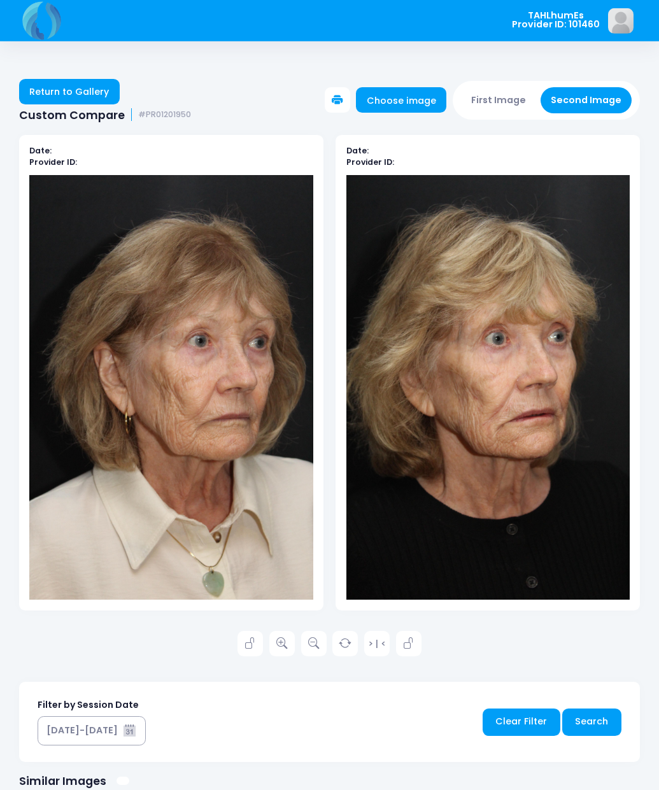 The width and height of the screenshot is (659, 790). I want to click on button: First Image, so click(498, 100).